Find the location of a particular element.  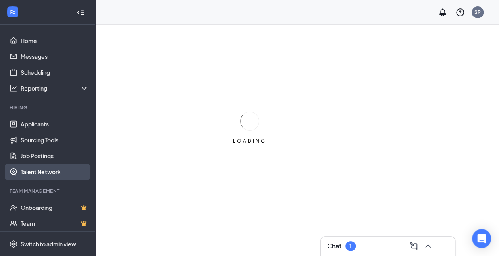

svg: Collapse is located at coordinates (81, 12).